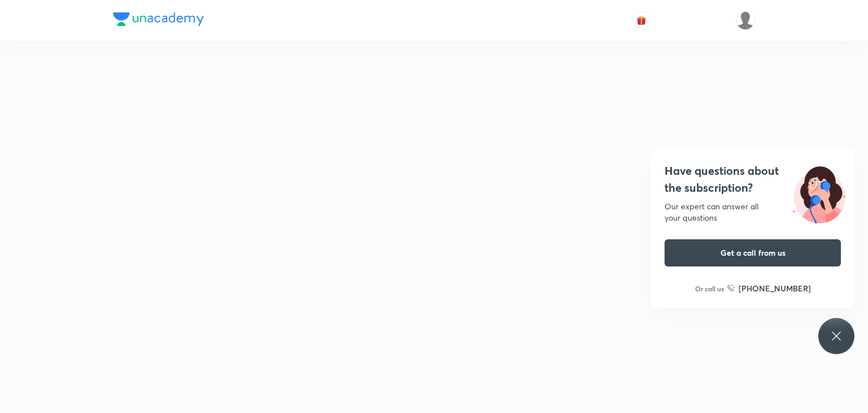 The image size is (868, 413). I want to click on img: avatar, so click(641, 21).